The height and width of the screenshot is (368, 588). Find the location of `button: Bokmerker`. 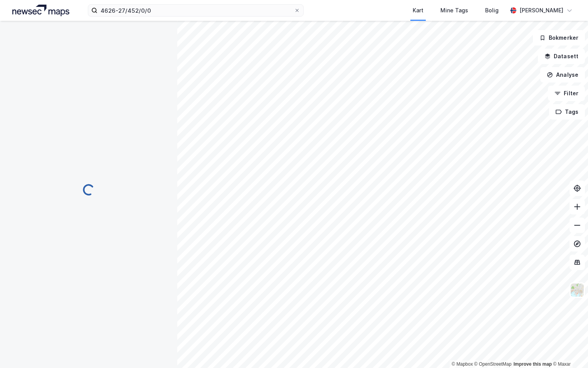

button: Bokmerker is located at coordinates (559, 38).